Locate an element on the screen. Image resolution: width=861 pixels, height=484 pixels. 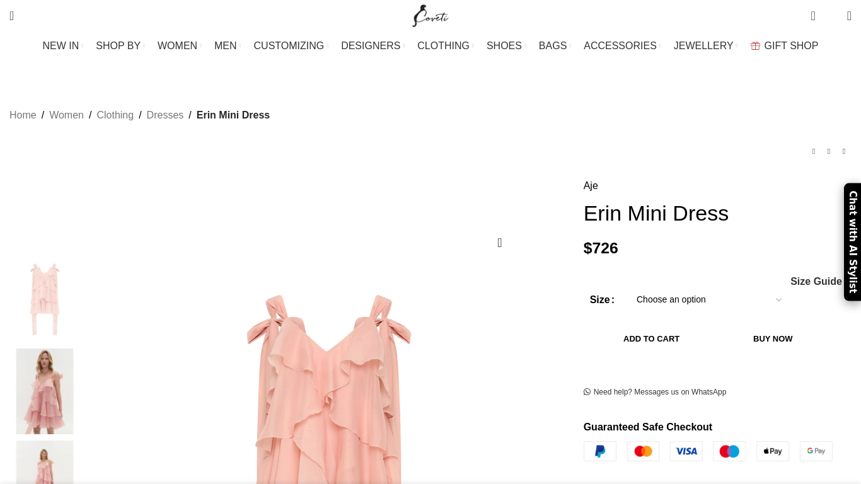
nav: Breadcrumb is located at coordinates (139, 115).